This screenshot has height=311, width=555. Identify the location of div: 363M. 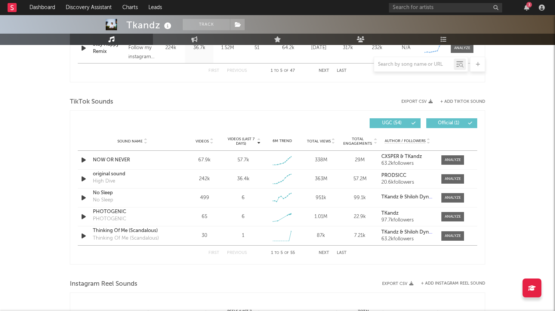
(321, 179).